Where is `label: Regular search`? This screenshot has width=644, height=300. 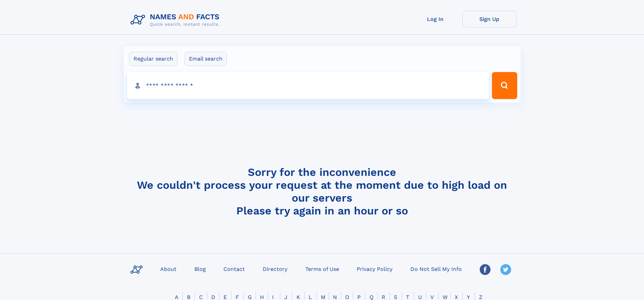
label: Regular search is located at coordinates (153, 59).